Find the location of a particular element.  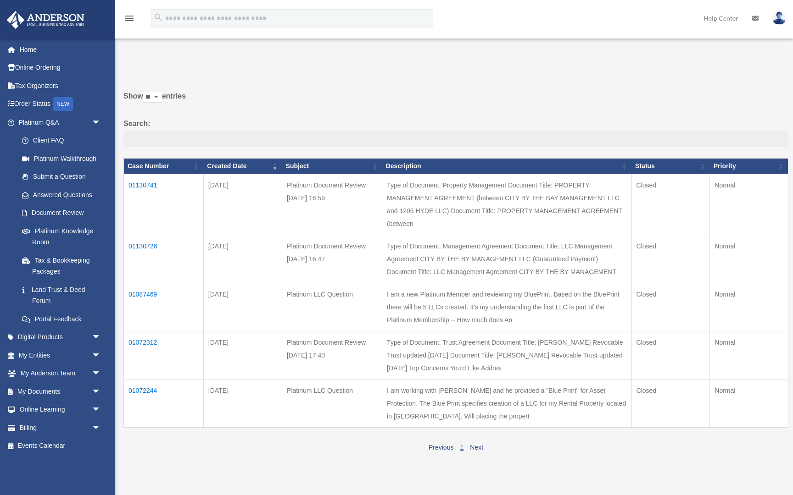

a: menu is located at coordinates (129, 20).